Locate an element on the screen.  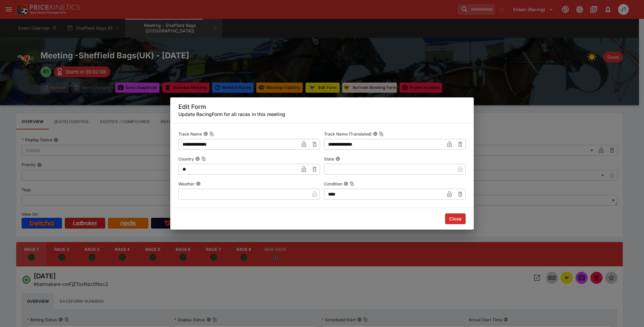
button: Track NameCopy To Clipboard is located at coordinates (206, 134).